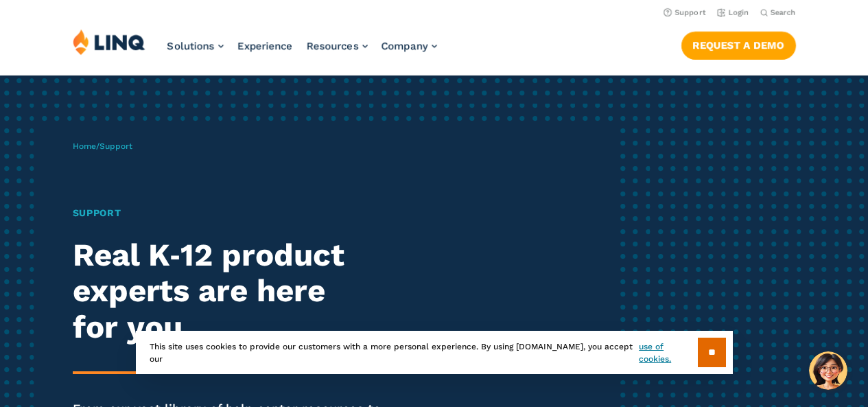  Describe the element at coordinates (778, 12) in the screenshot. I see `button: Open Search Bar` at that location.